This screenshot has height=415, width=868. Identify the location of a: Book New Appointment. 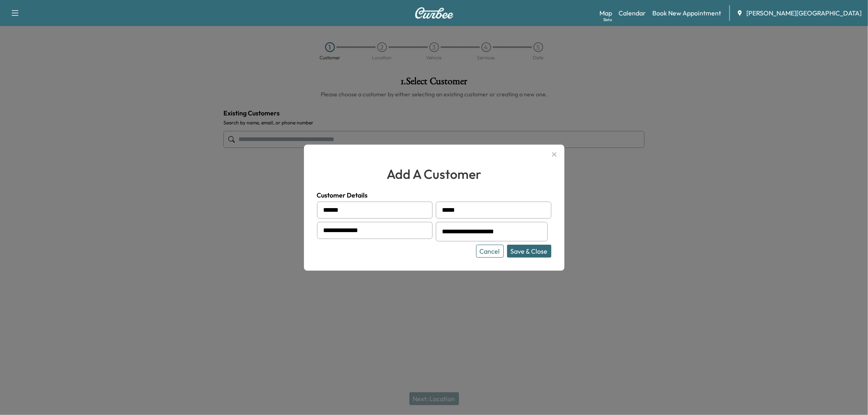
(686, 13).